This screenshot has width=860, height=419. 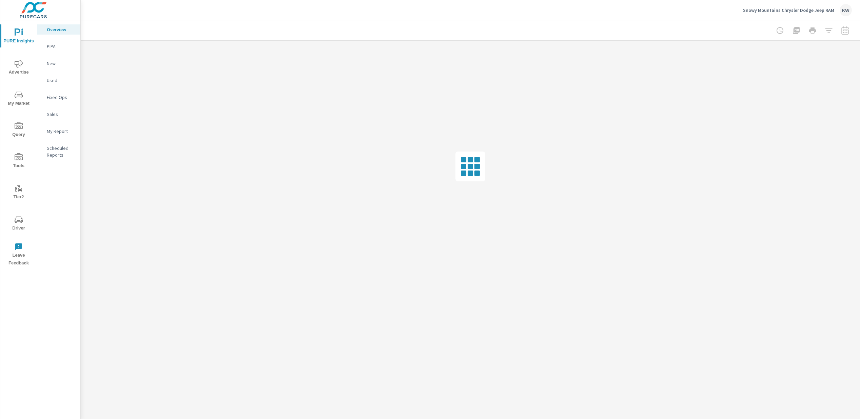 I want to click on p: PIPA, so click(x=61, y=46).